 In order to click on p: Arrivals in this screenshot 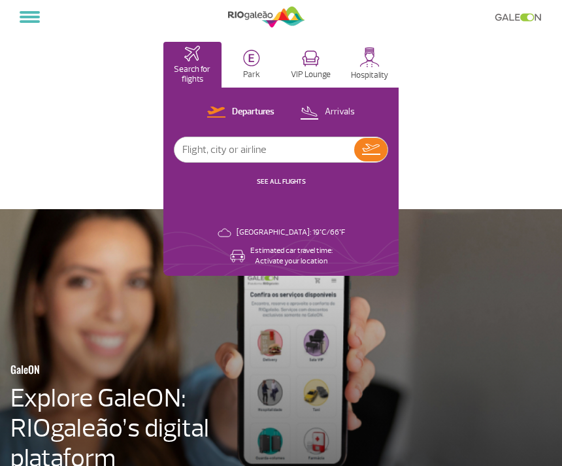, I will do `click(340, 112)`.